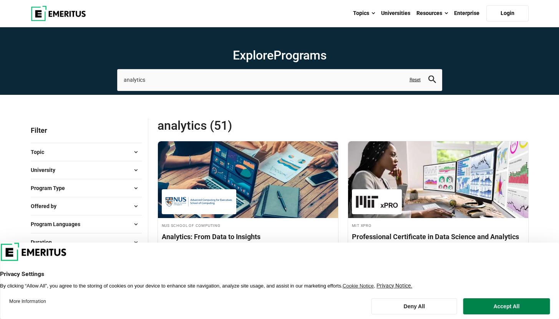 This screenshot has width=559, height=319. What do you see at coordinates (40, 152) in the screenshot?
I see `span: Topic` at bounding box center [40, 152].